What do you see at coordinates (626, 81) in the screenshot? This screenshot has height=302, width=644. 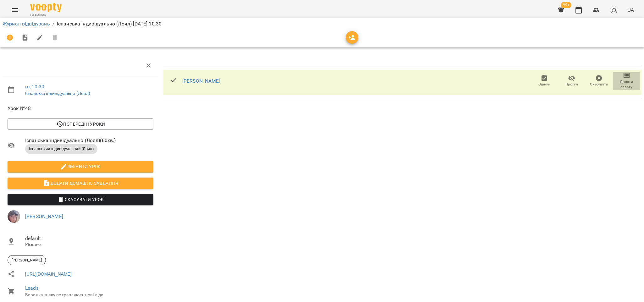 I see `button: Додати сплату` at bounding box center [626, 81].